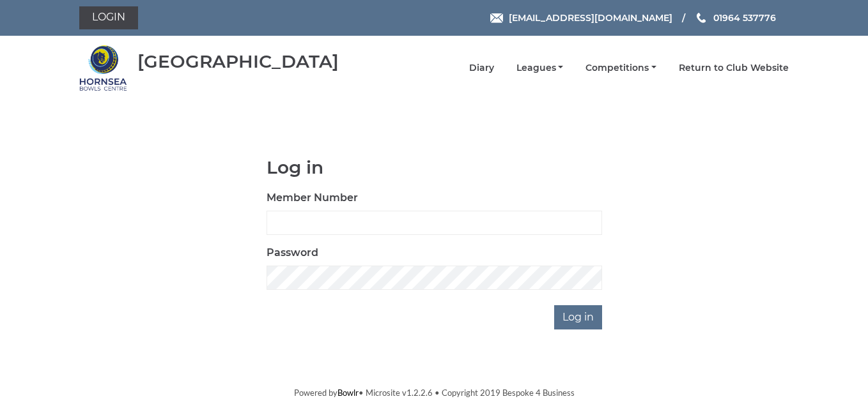  I want to click on label: Member Number, so click(312, 198).